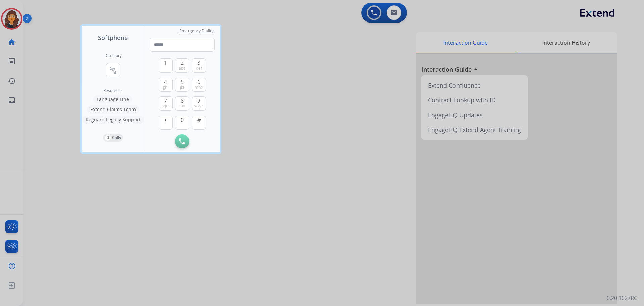 The height and width of the screenshot is (306, 644). Describe the element at coordinates (182, 120) in the screenshot. I see `span: 0` at that location.